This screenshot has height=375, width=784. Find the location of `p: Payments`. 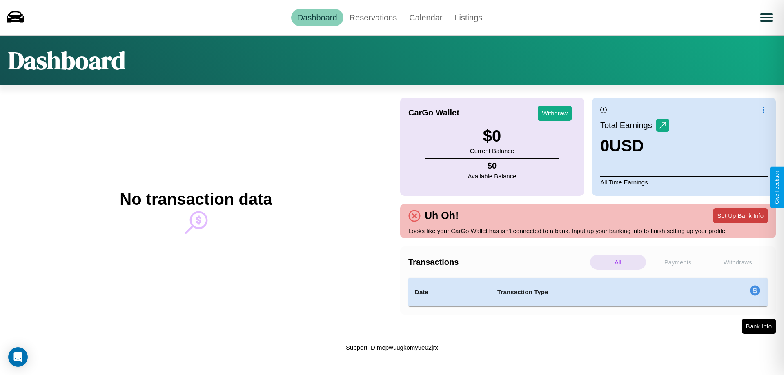

p: Payments is located at coordinates (678, 262).